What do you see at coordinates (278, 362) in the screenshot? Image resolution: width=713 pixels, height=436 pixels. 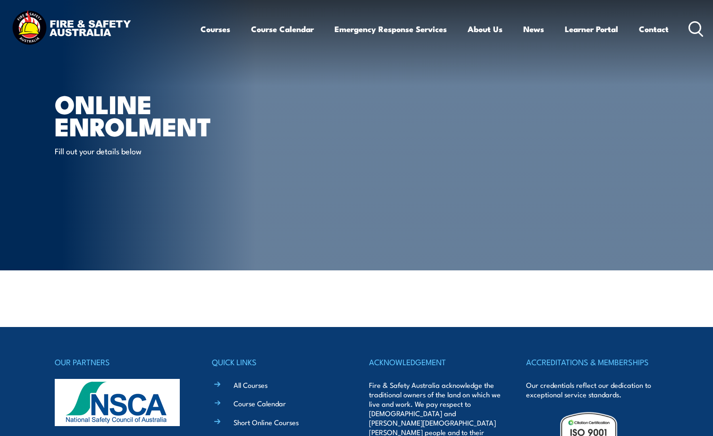 I see `h4: QUICK LINKS` at bounding box center [278, 362].